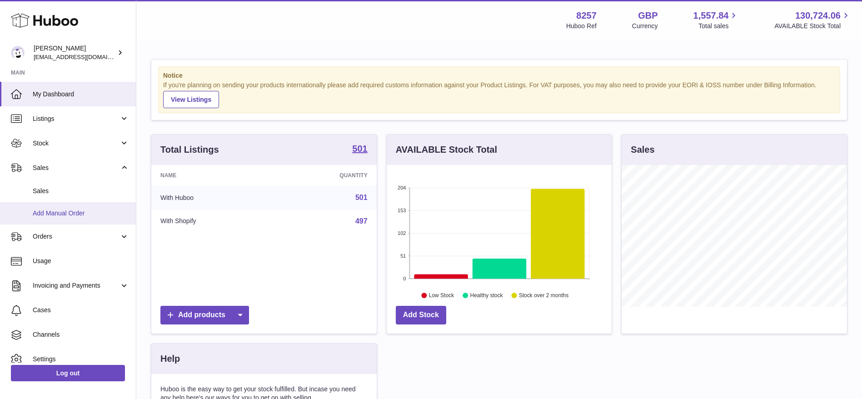 This screenshot has width=862, height=399. I want to click on span: Settings, so click(81, 359).